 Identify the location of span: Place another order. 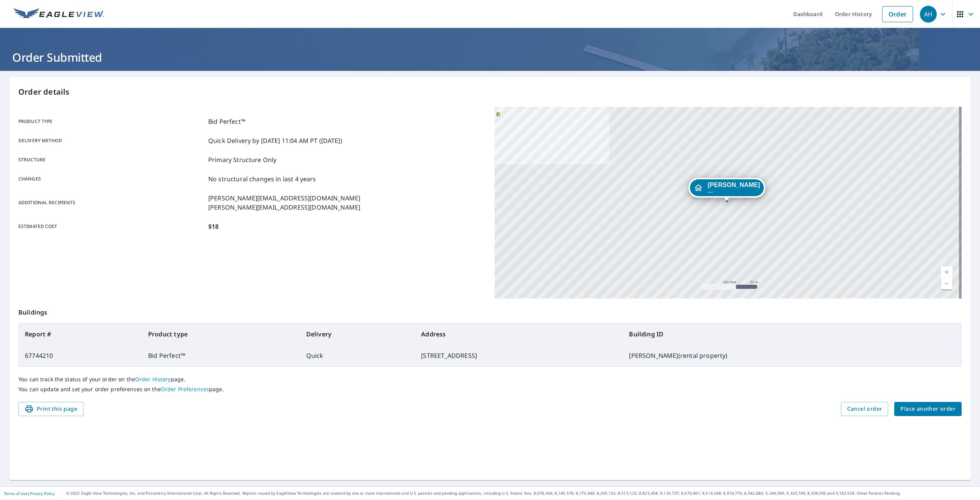
(928, 408).